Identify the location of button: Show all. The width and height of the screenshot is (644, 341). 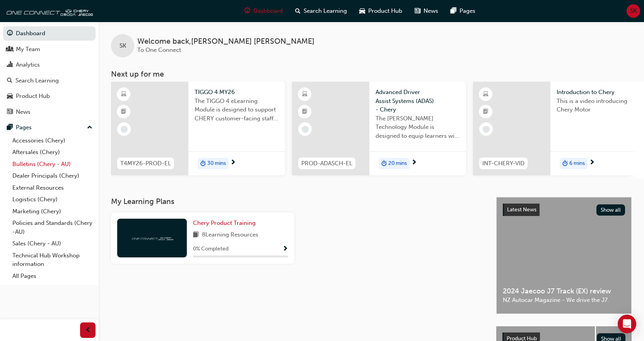
(610, 209).